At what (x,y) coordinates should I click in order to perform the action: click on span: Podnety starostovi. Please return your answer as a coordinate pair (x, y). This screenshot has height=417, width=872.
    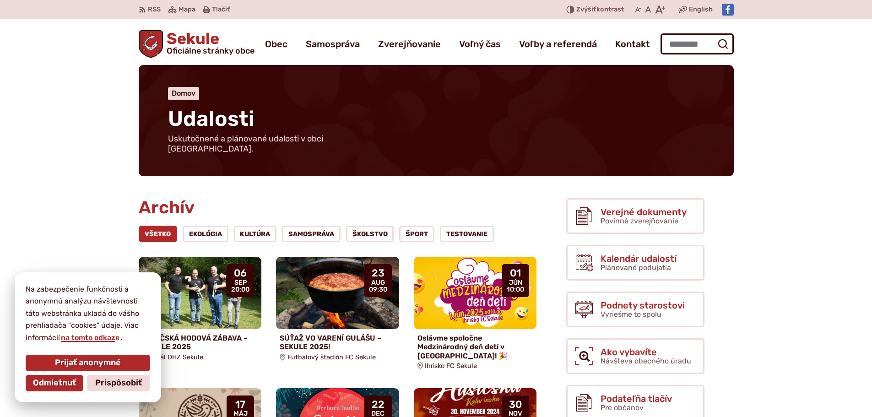
    Looking at the image, I should click on (643, 305).